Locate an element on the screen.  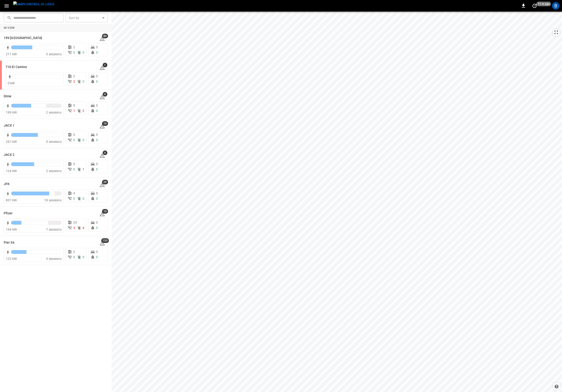
span: 5 sessions is located at coordinates (54, 142).